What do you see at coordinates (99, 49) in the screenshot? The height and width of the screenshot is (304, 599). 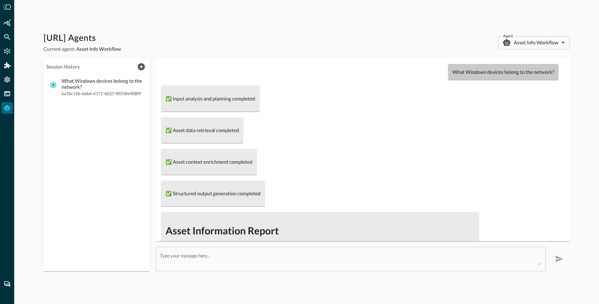 I see `span: Asset Info Workflow` at bounding box center [99, 49].